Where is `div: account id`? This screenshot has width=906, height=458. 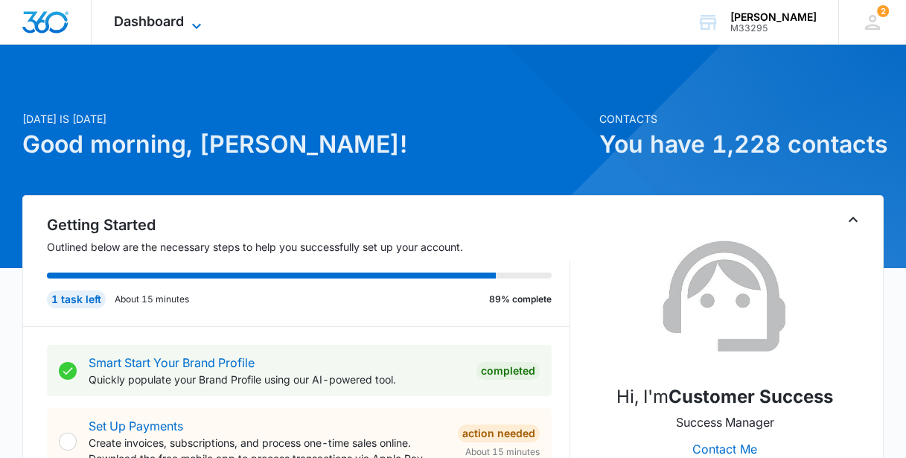 div: account id is located at coordinates (773, 28).